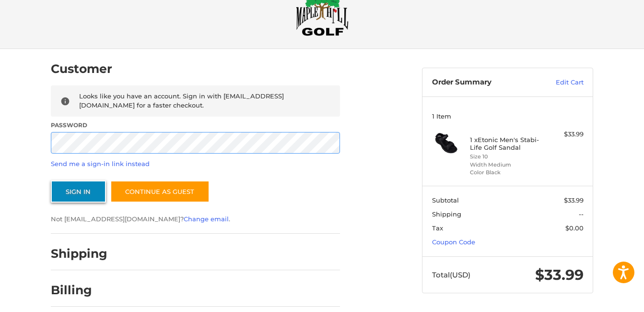  What do you see at coordinates (483, 82) in the screenshot?
I see `h3: Order Summary` at bounding box center [483, 82].